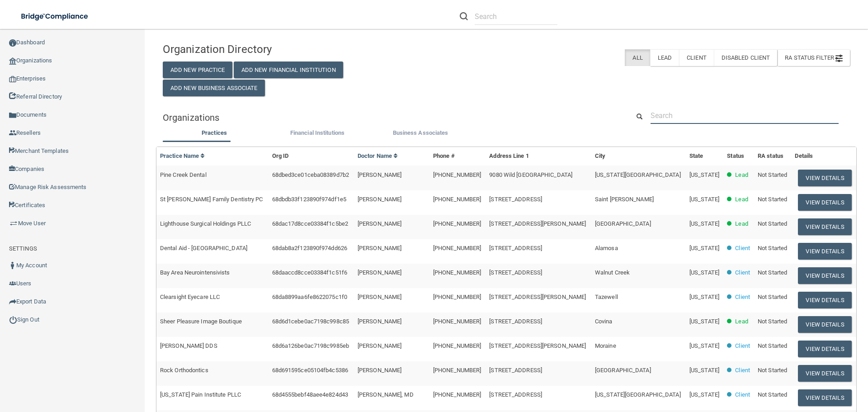 This screenshot has width=868, height=412. Describe the element at coordinates (311, 370) in the screenshot. I see `span: 68d691595ce05104fb4c5386` at that location.